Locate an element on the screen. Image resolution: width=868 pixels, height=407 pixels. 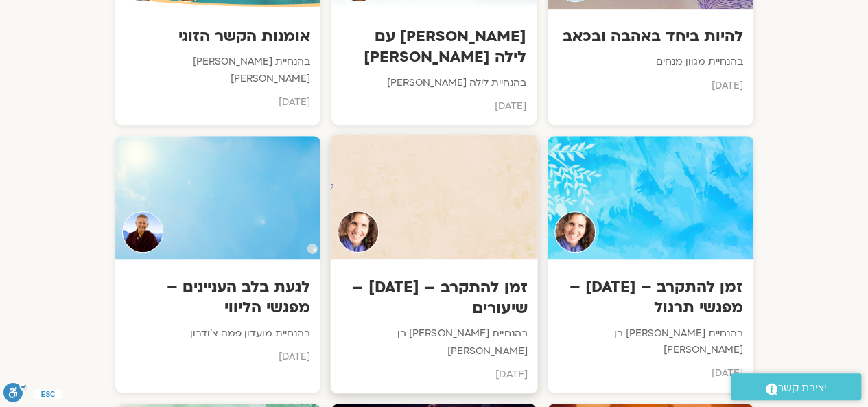
h3: להיות ביחד באהבה ובכאב is located at coordinates (650, 36).